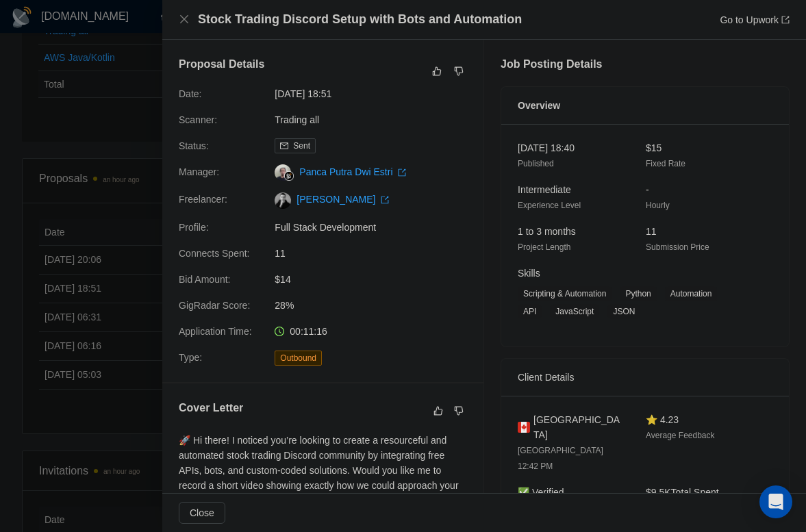 This screenshot has width=806, height=532. What do you see at coordinates (543, 247) in the screenshot?
I see `span: Project Length` at bounding box center [543, 247].